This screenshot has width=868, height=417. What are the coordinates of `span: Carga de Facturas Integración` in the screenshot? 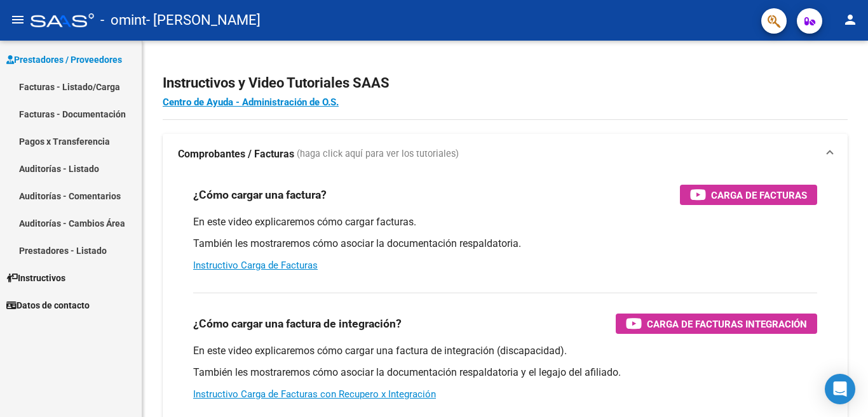 It's located at (727, 324).